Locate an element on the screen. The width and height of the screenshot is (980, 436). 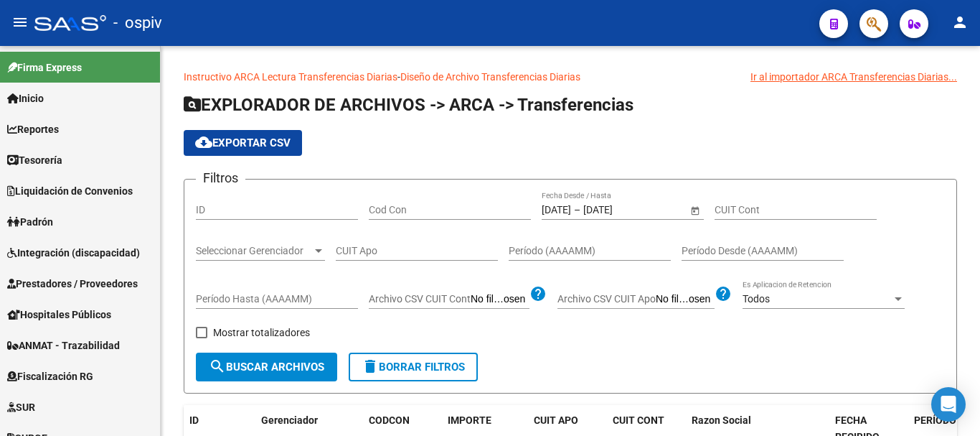
input: Fecha inicio is located at coordinates (556, 210).